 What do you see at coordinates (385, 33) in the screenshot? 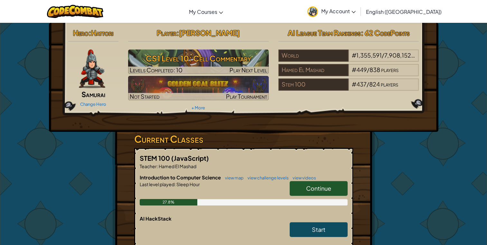
I see `span: : 62 CodePoints` at bounding box center [385, 33].